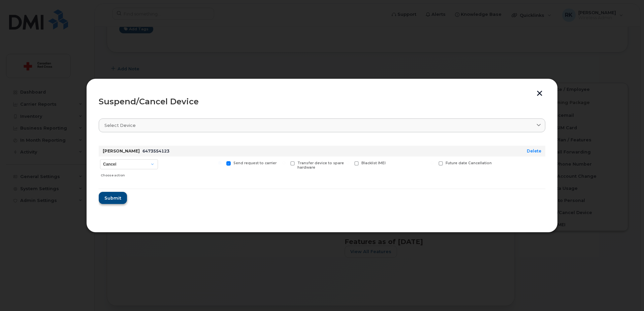  What do you see at coordinates (156, 151) in the screenshot?
I see `span: 6473554123` at bounding box center [156, 151].